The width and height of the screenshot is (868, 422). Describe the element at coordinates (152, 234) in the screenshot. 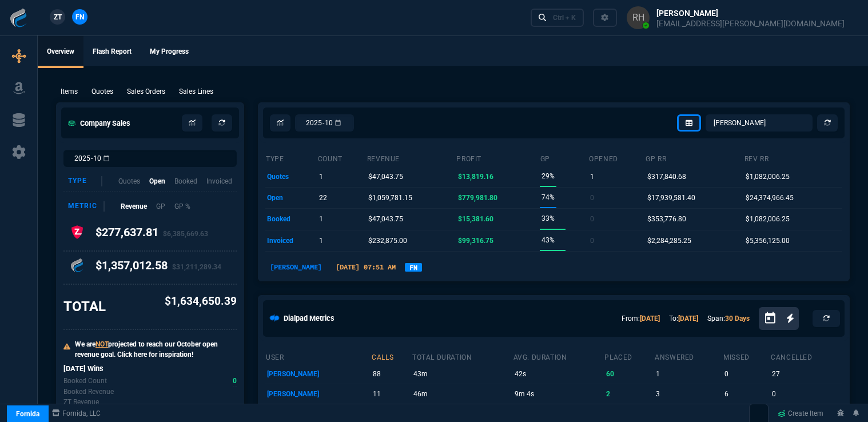

I see `h4: $277,637.81` at that location.